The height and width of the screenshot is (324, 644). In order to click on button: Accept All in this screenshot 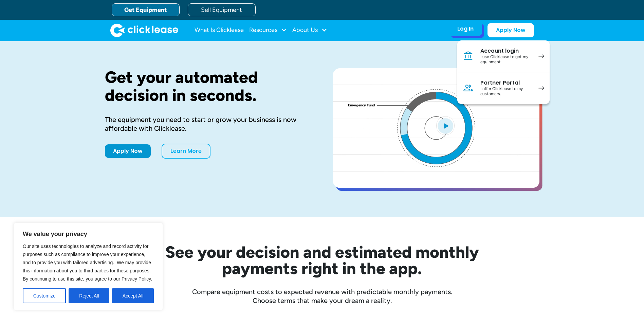, I will do `click(133, 296)`.